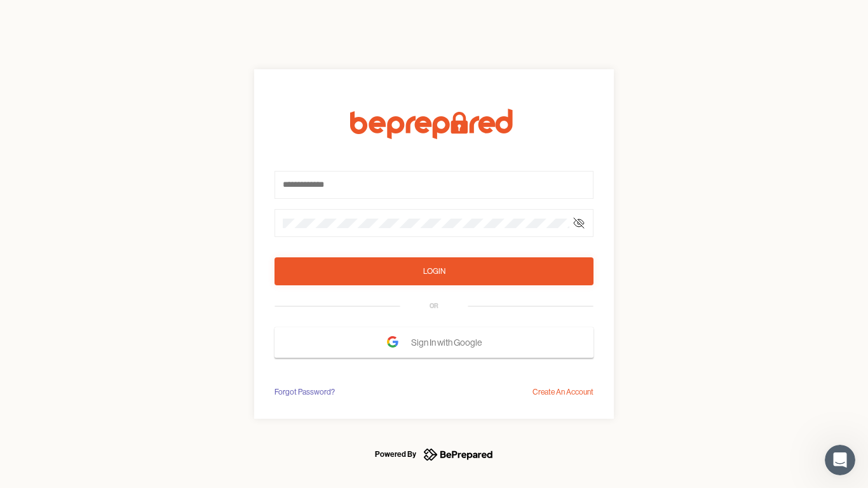 The height and width of the screenshot is (488, 868). I want to click on button: Sign In with Google, so click(434, 343).